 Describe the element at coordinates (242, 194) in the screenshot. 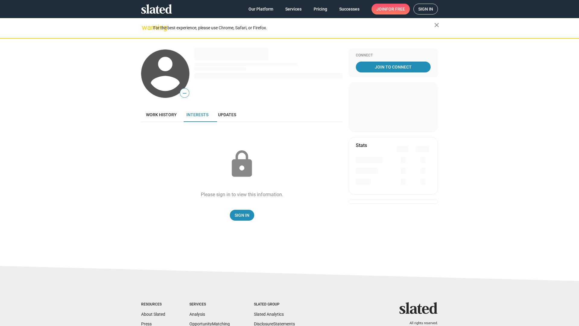

I see `div: Please sign in to view this information.` at that location.